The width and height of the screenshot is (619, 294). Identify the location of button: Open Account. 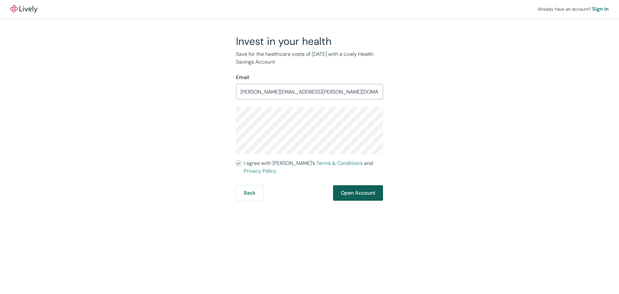
(358, 193).